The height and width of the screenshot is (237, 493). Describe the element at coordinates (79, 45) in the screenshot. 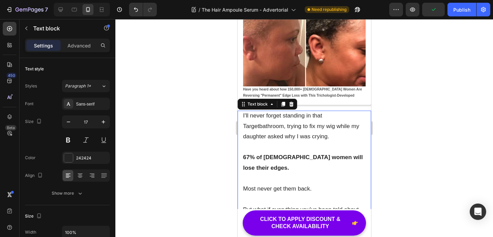

I see `p: Advanced` at that location.